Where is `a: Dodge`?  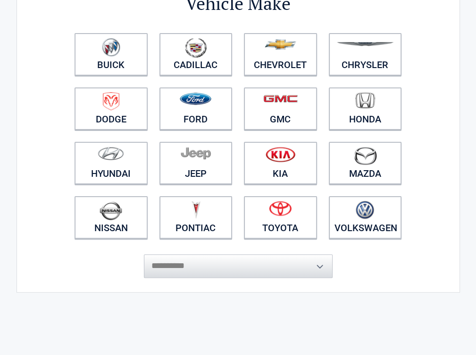 a: Dodge is located at coordinates (111, 109).